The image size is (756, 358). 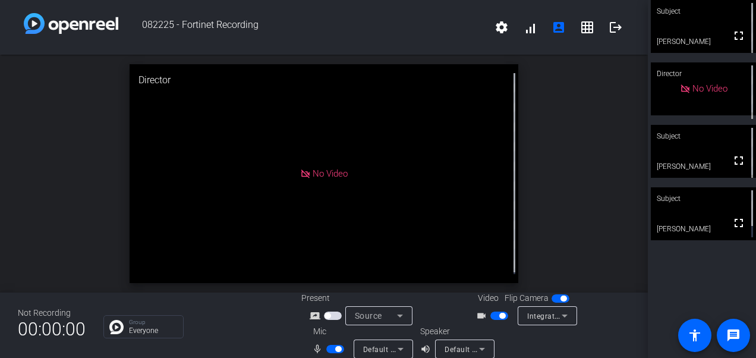 I want to click on mat-icon: logout, so click(x=615, y=27).